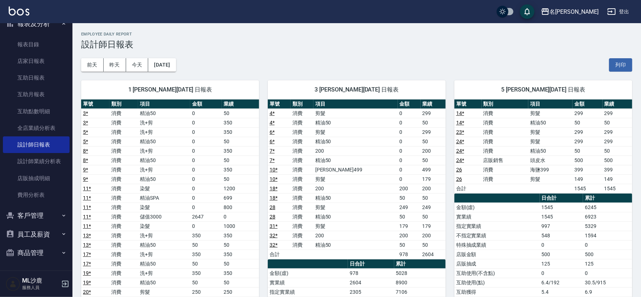 This screenshot has width=641, height=297. Describe the element at coordinates (562, 226) in the screenshot. I see `td: 997` at that location.